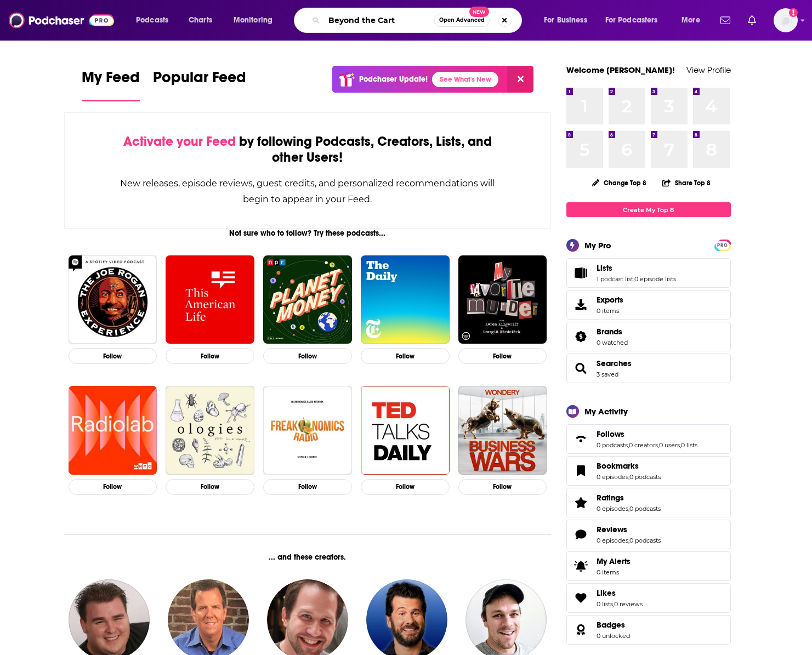 The image size is (812, 655). Describe the element at coordinates (628, 466) in the screenshot. I see `a: Bookmarks` at that location.